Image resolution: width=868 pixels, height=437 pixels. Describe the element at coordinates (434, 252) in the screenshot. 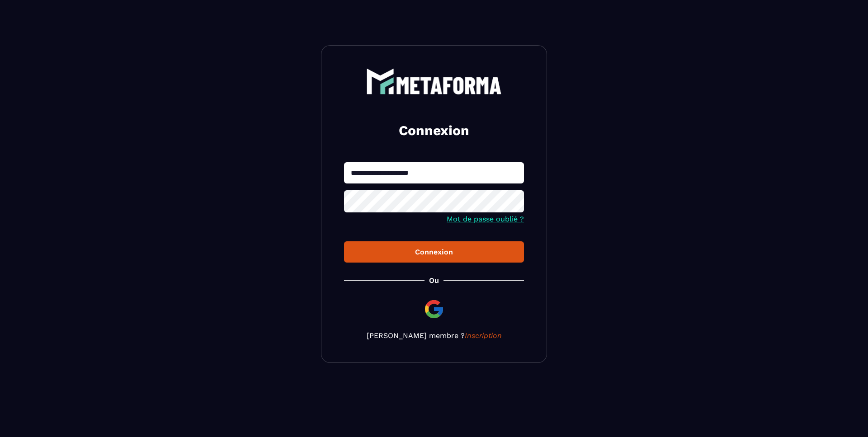

I see `button: Connexion` at that location.